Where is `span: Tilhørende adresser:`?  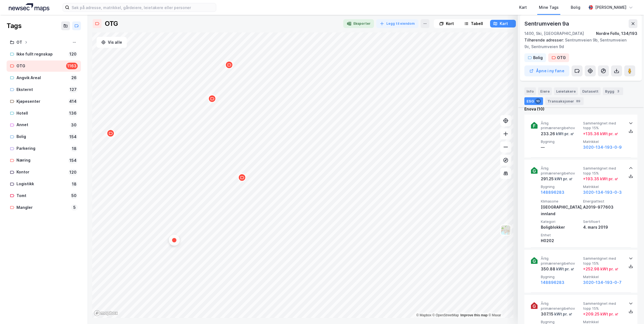 span: Tilhørende adresser: is located at coordinates (545, 40).